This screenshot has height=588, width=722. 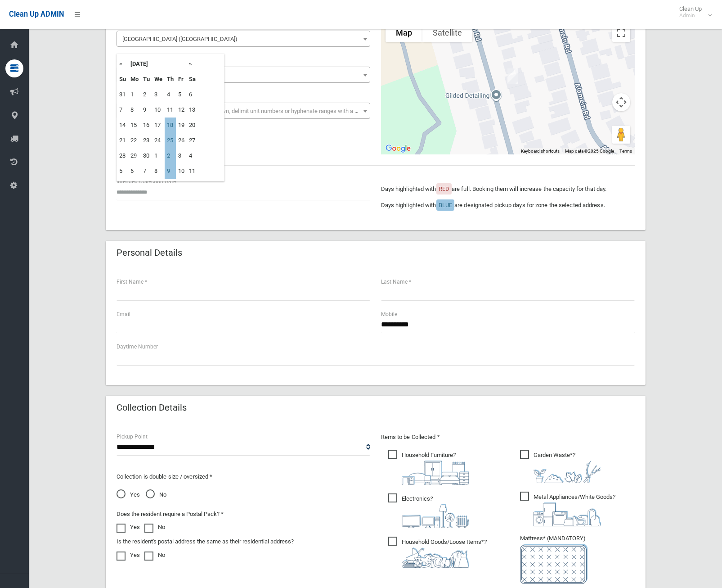 I want to click on p: Collection is double size / oversized *, so click(x=243, y=477).